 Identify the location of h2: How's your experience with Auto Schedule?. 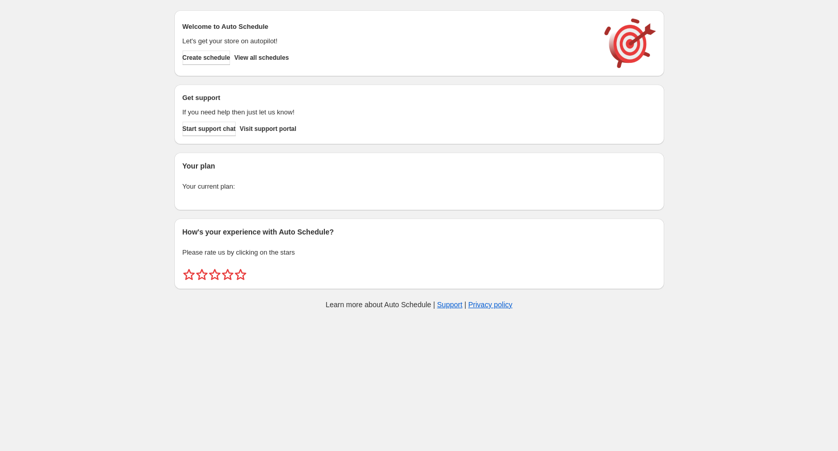
(419, 232).